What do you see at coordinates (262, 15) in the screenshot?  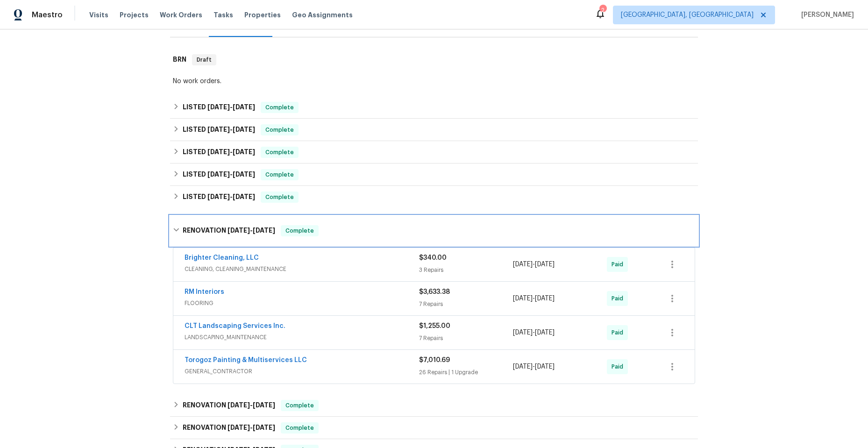 I see `span: Properties` at bounding box center [262, 15].